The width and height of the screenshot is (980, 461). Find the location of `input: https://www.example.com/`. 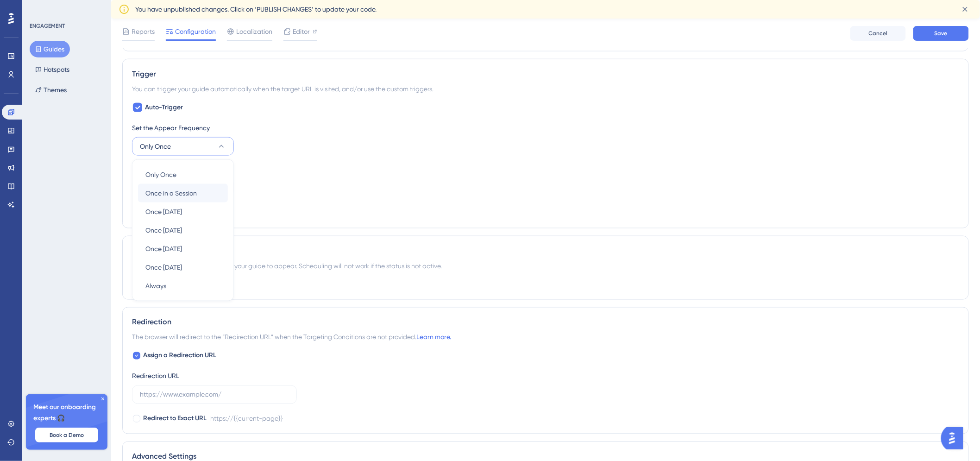

input: https://www.example.com/ is located at coordinates (214, 394).